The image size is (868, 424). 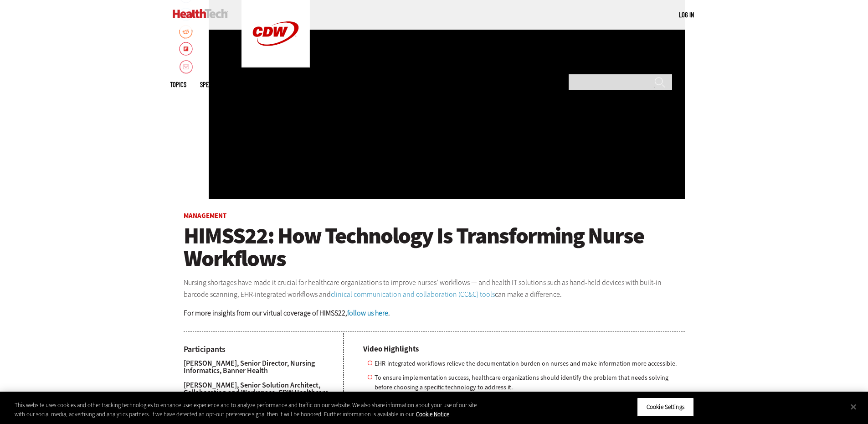 I want to click on a: Log in, so click(x=687, y=15).